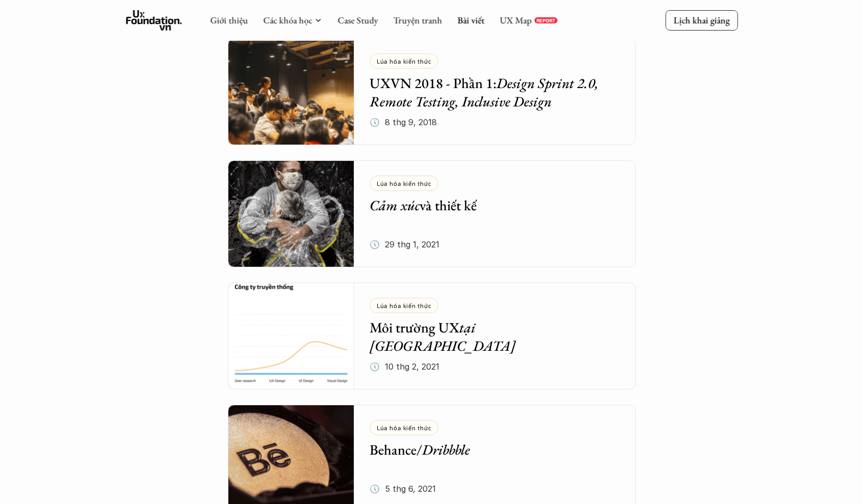 This screenshot has height=504, width=863. Describe the element at coordinates (395, 205) in the screenshot. I see `em: Cảm xúc` at that location.